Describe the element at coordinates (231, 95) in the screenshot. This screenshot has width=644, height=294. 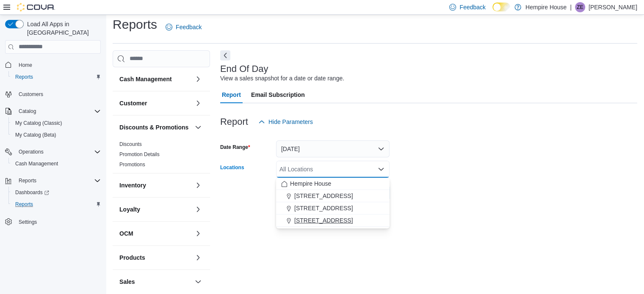
I see `span: Report` at that location.